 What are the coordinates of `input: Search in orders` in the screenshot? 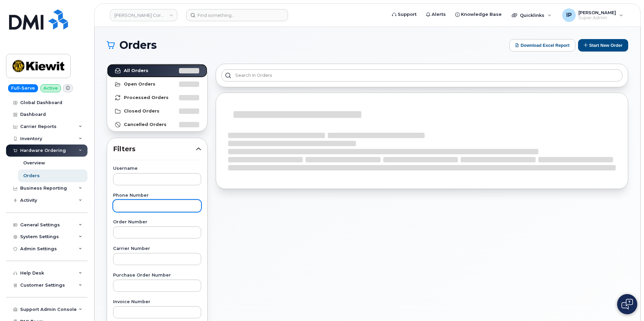 It's located at (422, 75).